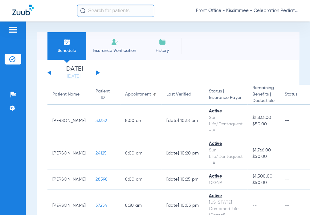 The image size is (310, 215). Describe the element at coordinates (83, 11) in the screenshot. I see `img: Search Icon` at that location.